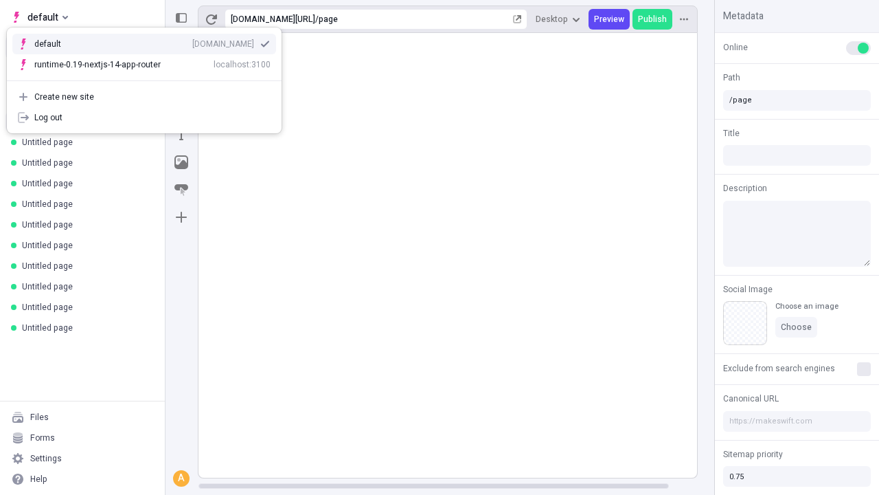 The height and width of the screenshot is (495, 879). Describe the element at coordinates (609, 19) in the screenshot. I see `button: Preview` at that location.